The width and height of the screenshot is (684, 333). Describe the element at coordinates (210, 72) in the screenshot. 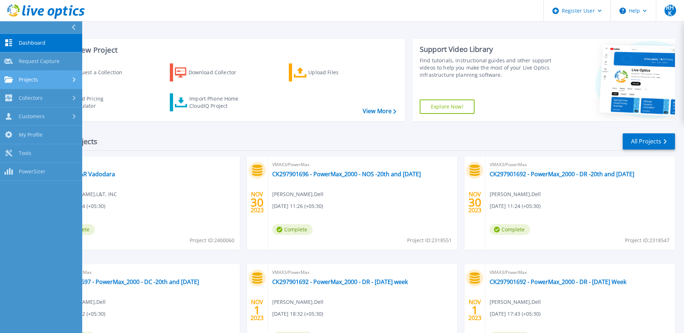

I see `a: Download Collector` at that location.